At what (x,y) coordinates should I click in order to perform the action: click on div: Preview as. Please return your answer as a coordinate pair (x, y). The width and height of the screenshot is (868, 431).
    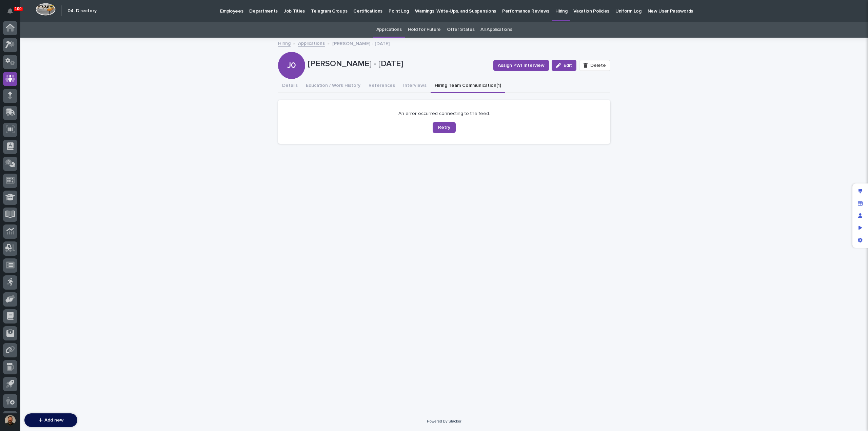
    Looking at the image, I should click on (860, 228).